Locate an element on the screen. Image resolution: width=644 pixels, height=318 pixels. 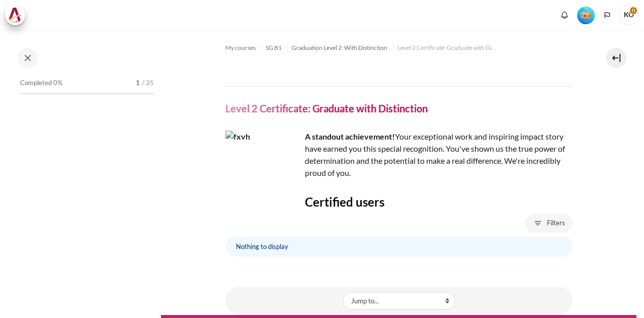
a: Level #1 is located at coordinates (586, 15).